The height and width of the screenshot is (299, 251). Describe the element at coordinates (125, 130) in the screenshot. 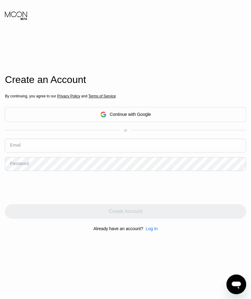

I see `div: or` at that location.